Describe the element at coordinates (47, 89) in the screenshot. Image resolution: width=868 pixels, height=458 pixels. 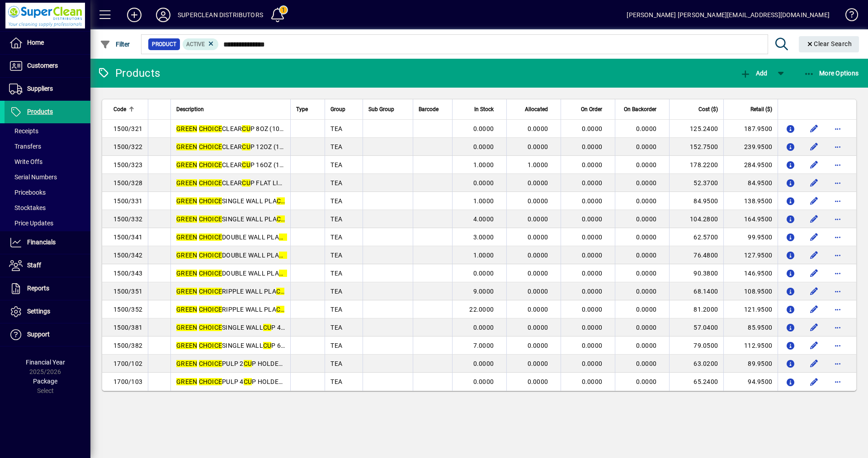
I see `a: Suppliers` at that location.